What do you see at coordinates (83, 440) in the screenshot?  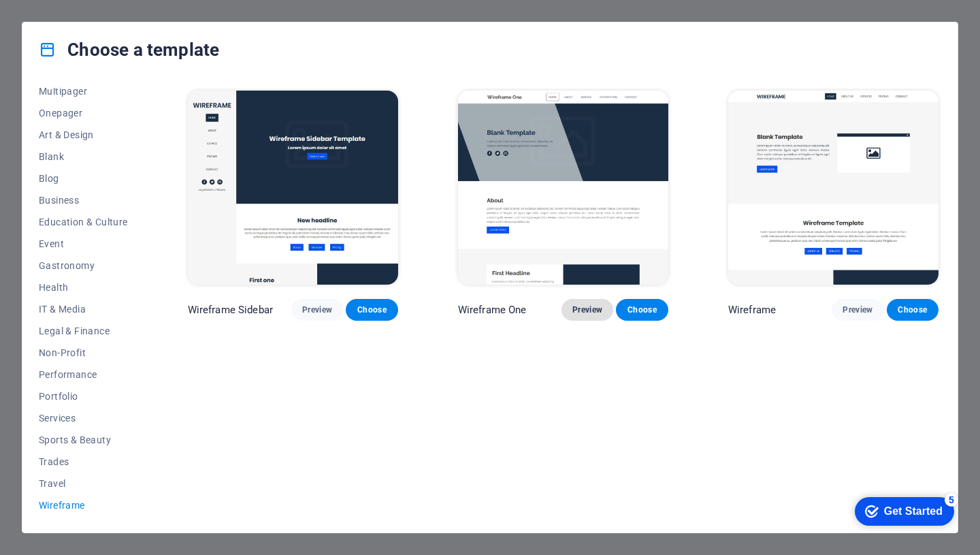 I see `span: Sports & Beauty` at bounding box center [83, 440].